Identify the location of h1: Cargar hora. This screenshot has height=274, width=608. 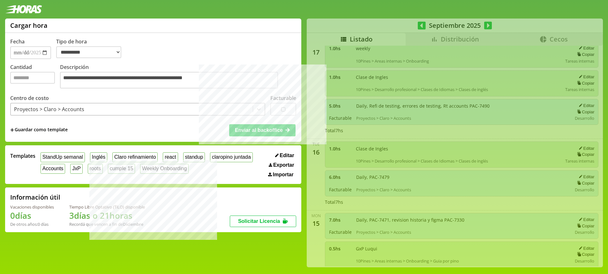
(29, 25).